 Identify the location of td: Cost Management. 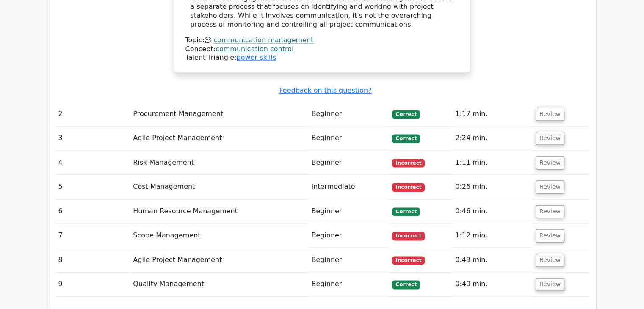
(218, 187).